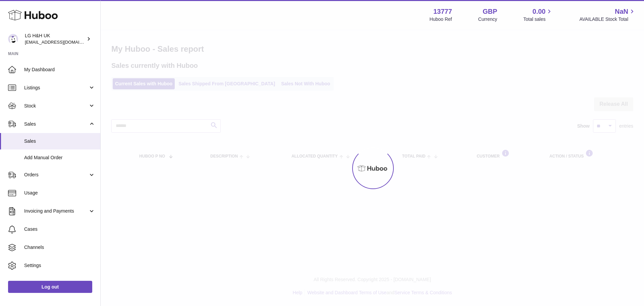  What do you see at coordinates (60, 193) in the screenshot?
I see `span: Usage` at bounding box center [60, 193].